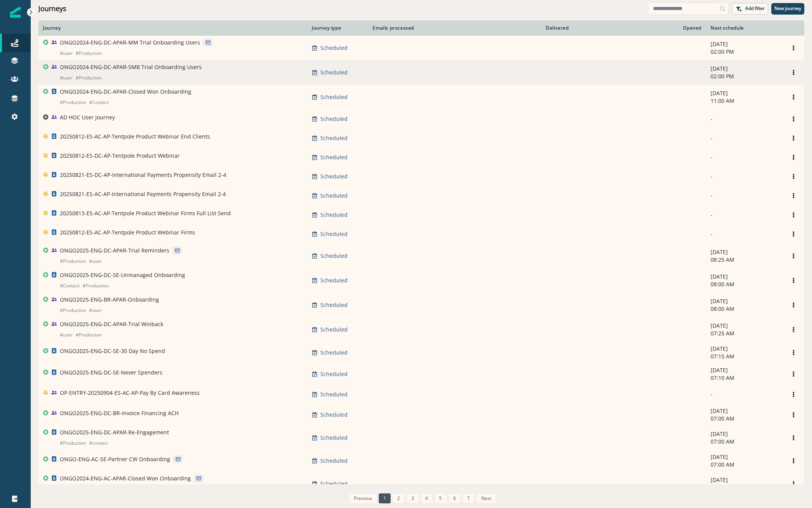 The height and width of the screenshot is (508, 812). I want to click on a: Page 7, so click(468, 499).